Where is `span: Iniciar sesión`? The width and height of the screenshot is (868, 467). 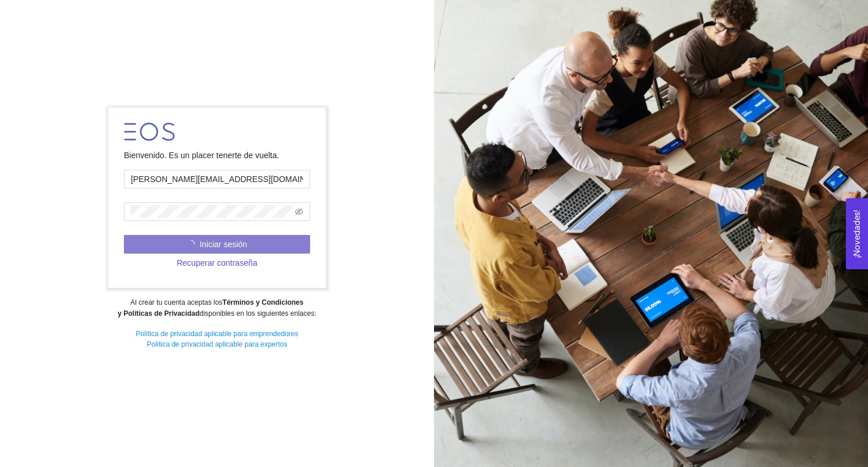 span: Iniciar sesión is located at coordinates (223, 245).